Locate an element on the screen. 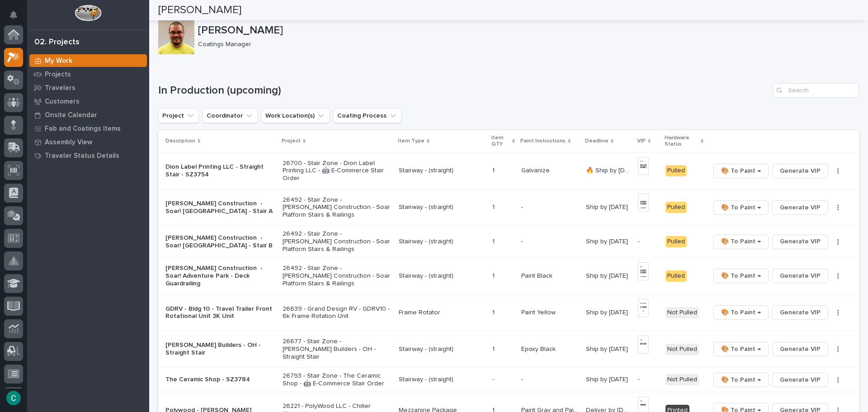 Image resolution: width=868 pixels, height=412 pixels. p: Epoxy Black is located at coordinates (540, 349).